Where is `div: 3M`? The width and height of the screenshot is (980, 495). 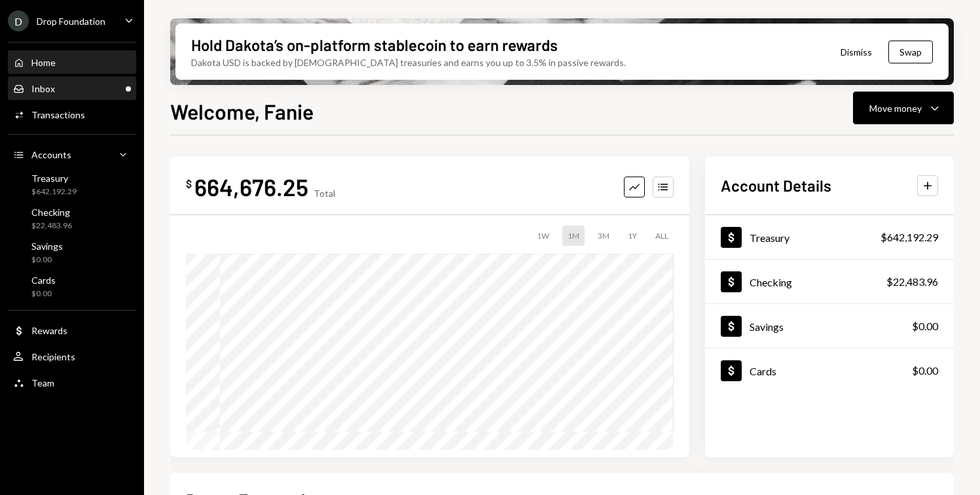
div: 3M is located at coordinates (604, 236).